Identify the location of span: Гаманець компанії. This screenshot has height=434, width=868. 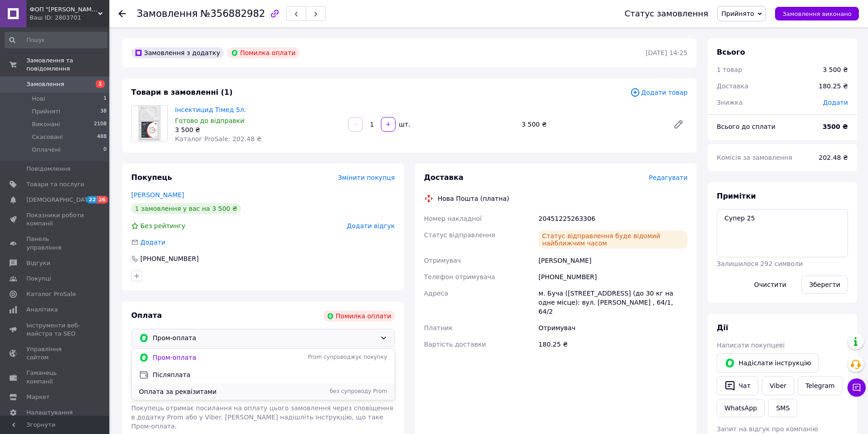
(55, 377).